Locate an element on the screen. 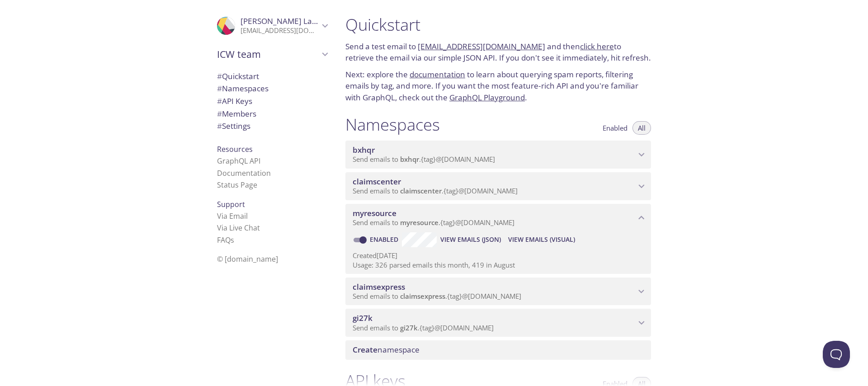  div: Create namespace is located at coordinates (498, 350).